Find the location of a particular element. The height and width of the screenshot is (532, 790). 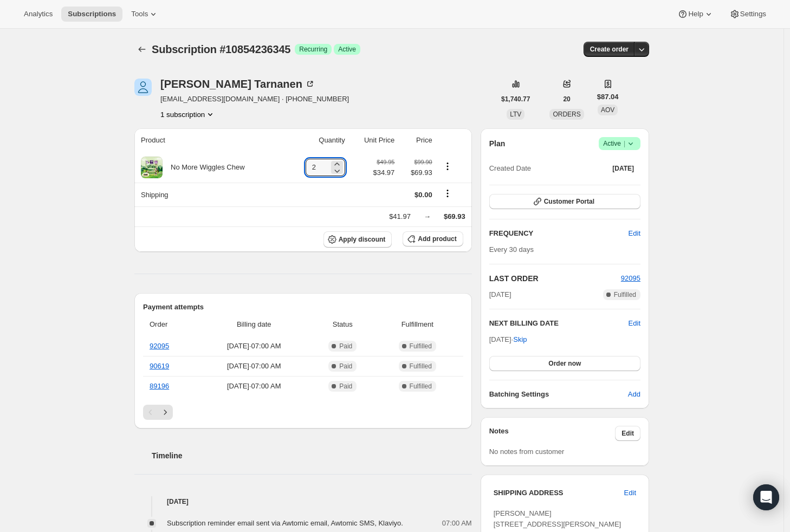

span: LTV is located at coordinates (515, 114).